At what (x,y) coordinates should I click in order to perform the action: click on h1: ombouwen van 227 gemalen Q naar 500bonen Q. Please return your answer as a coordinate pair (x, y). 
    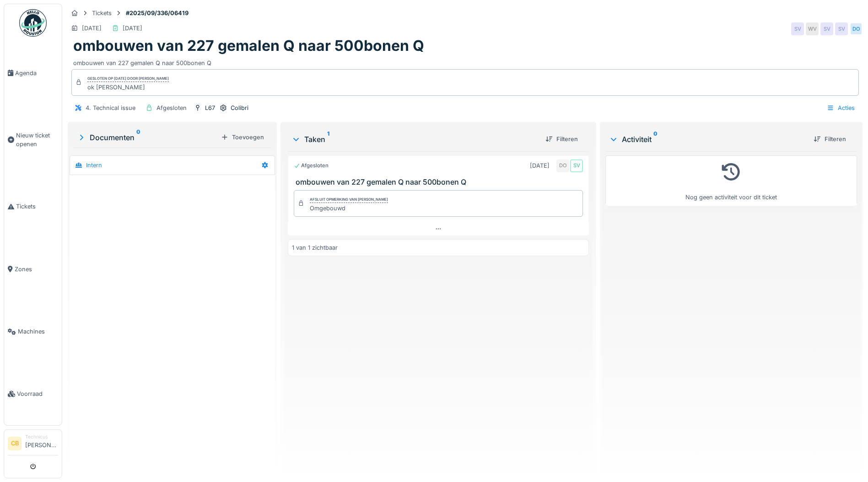
    Looking at the image, I should click on (249, 46).